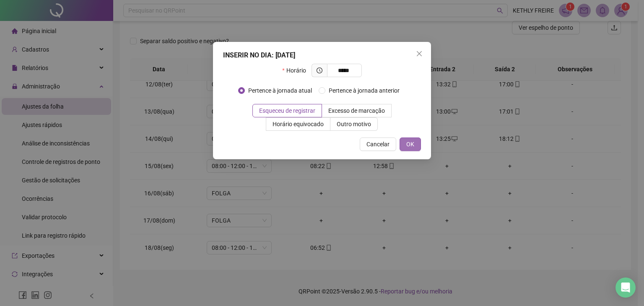  Describe the element at coordinates (378, 144) in the screenshot. I see `button: Cancelar` at that location.